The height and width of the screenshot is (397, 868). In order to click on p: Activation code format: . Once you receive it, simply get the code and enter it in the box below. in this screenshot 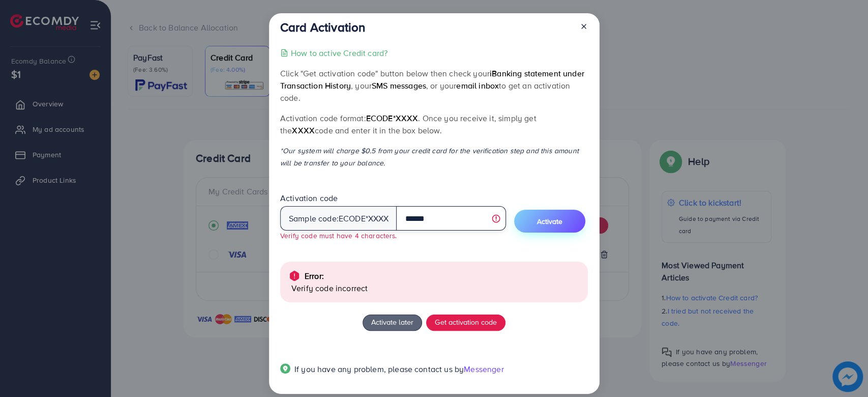, I will do `click(434, 124)`.